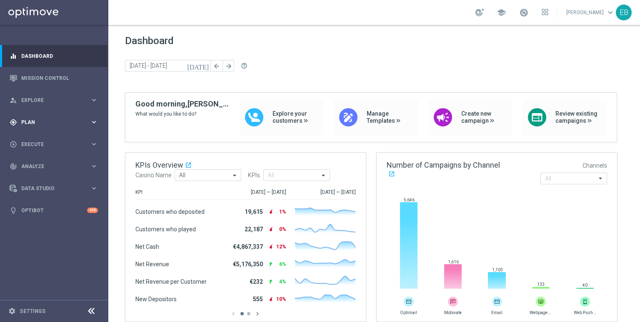  I want to click on div: Dashboard, so click(54, 56).